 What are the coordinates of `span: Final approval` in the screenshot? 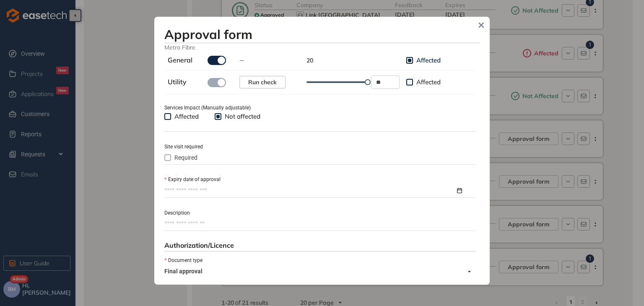 It's located at (318, 272).